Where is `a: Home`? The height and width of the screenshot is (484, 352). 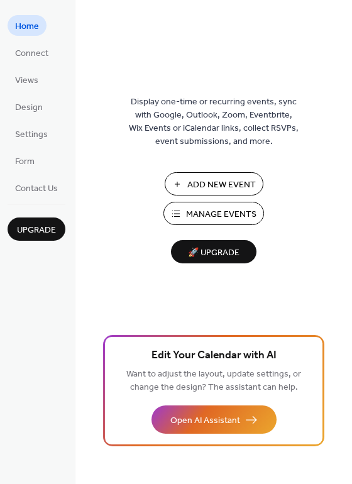 a: Home is located at coordinates (27, 25).